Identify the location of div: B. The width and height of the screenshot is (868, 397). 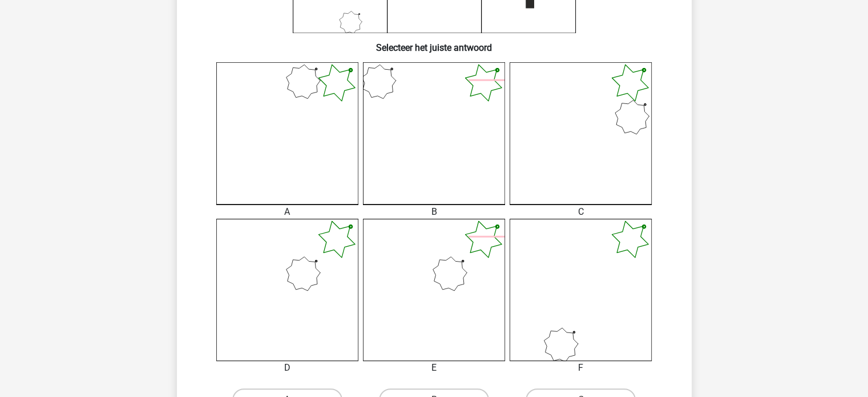
(434, 212).